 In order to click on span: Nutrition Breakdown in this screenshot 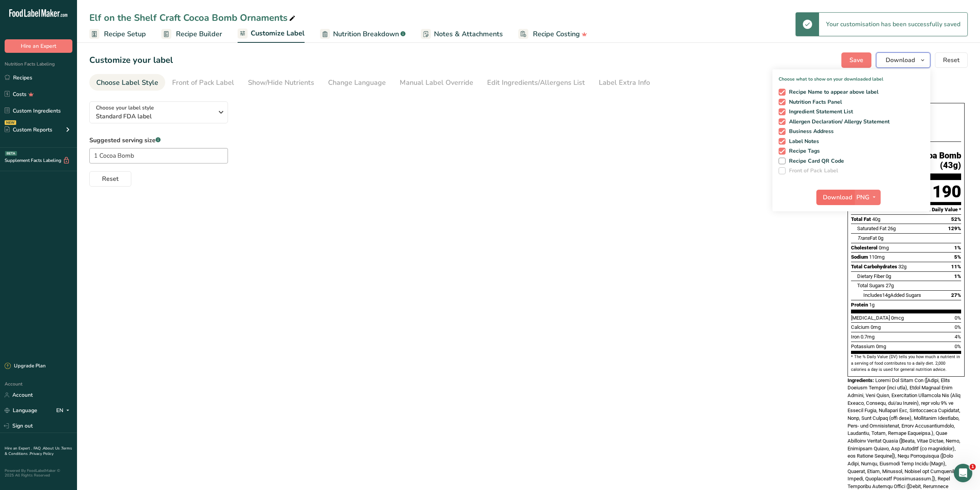, I will do `click(366, 34)`.